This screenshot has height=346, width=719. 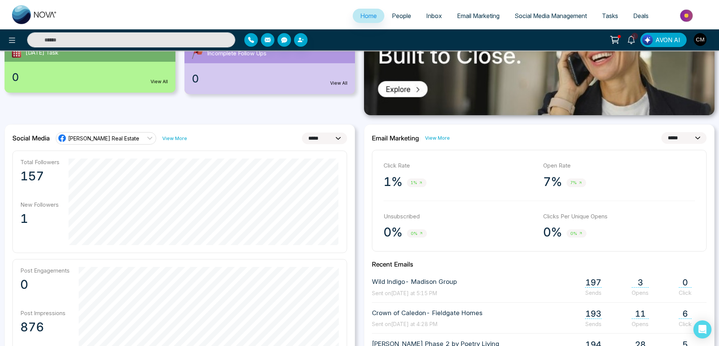 I want to click on h2: Recent Emails, so click(x=539, y=264).